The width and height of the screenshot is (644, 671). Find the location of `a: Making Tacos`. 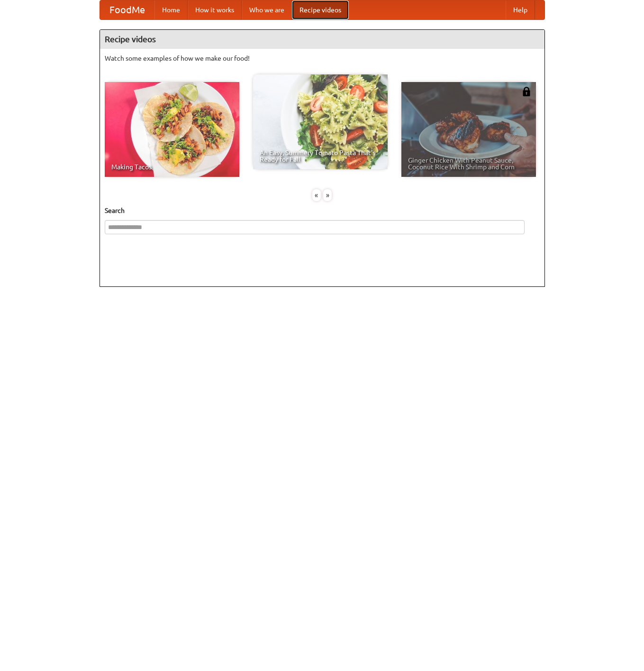

a: Making Tacos is located at coordinates (172, 129).